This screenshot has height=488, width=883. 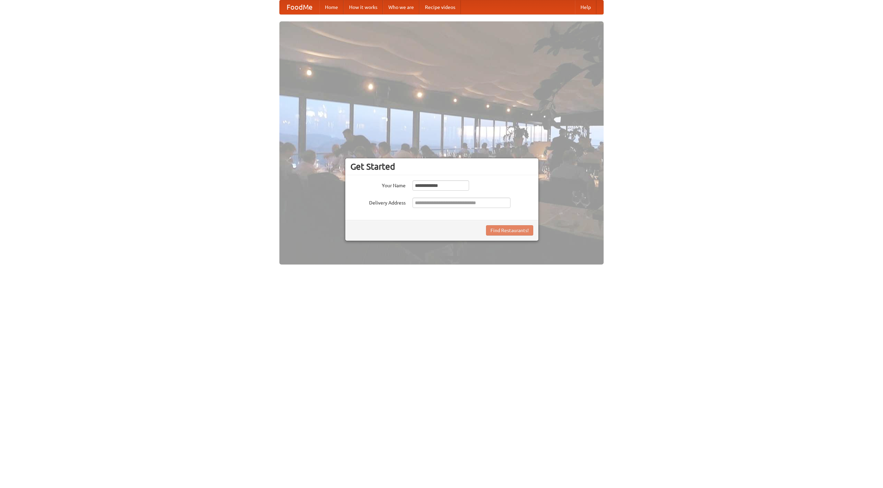 What do you see at coordinates (378, 185) in the screenshot?
I see `label: Your Name` at bounding box center [378, 185].